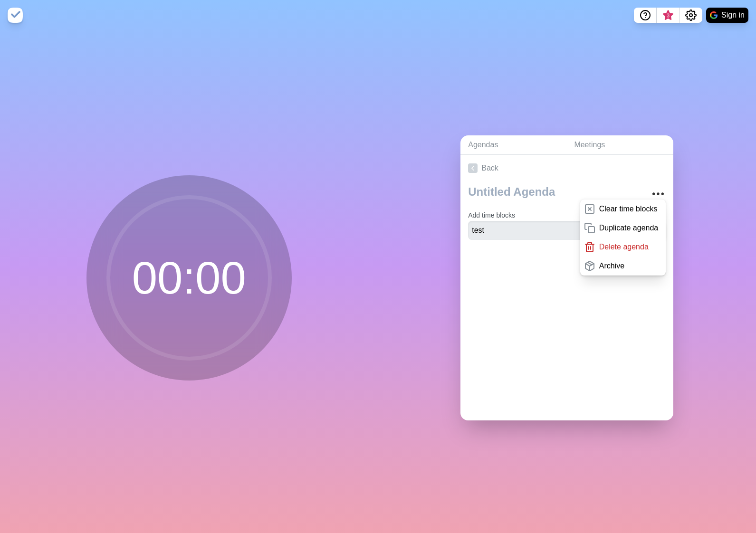  What do you see at coordinates (659, 194) in the screenshot?
I see `button: More` at bounding box center [659, 194].